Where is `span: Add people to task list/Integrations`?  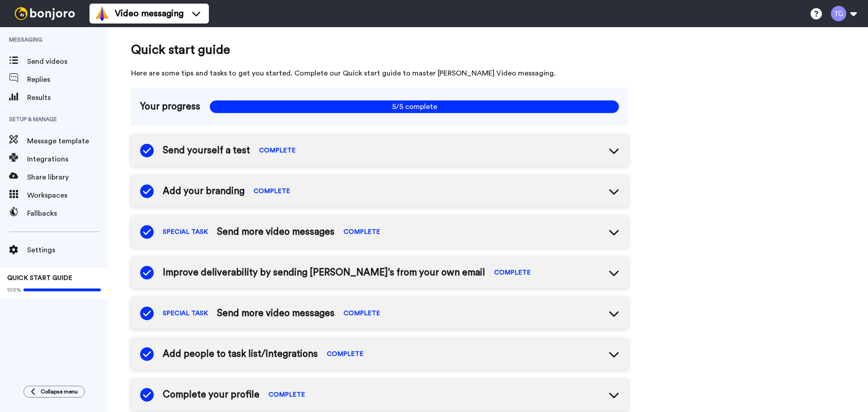
span: Add people to task list/Integrations is located at coordinates (240, 354).